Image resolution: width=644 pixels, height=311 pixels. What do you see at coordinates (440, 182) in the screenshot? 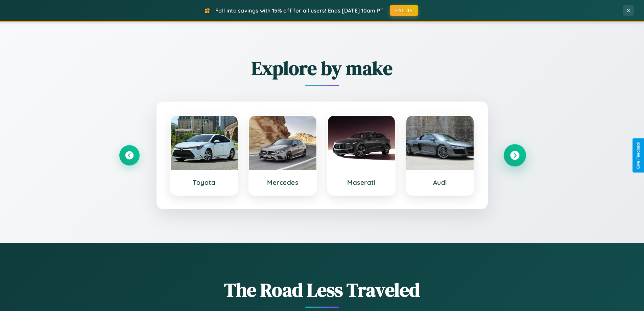
I see `h3: Audi` at bounding box center [440, 182].